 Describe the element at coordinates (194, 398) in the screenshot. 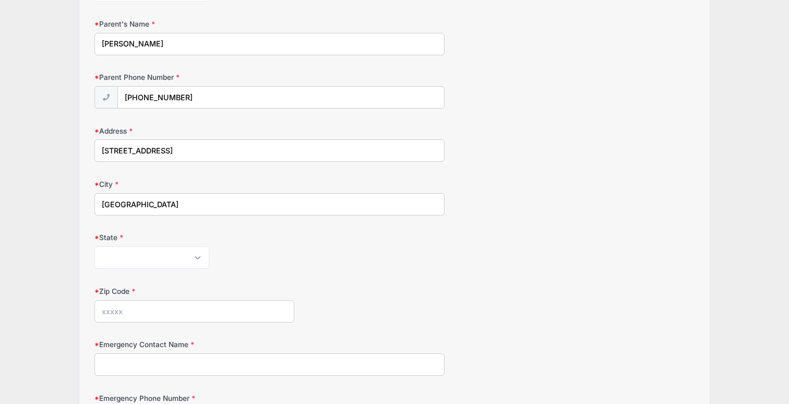

I see `label: Emergency Phone Number` at that location.